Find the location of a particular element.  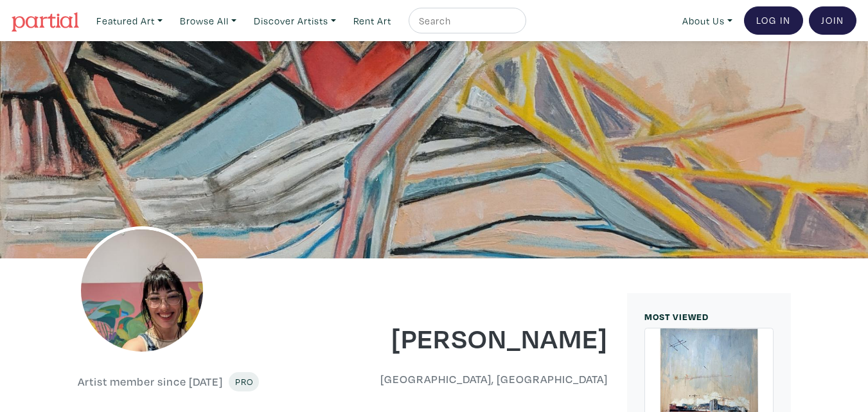

a: Rent Art is located at coordinates (372, 20).